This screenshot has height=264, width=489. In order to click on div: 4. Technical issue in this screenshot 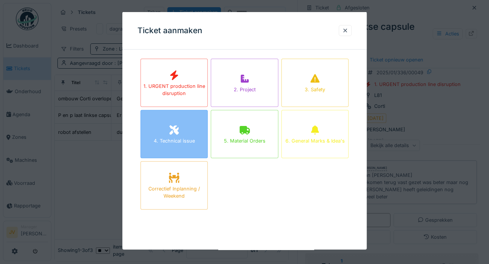, I will do `click(174, 141)`.